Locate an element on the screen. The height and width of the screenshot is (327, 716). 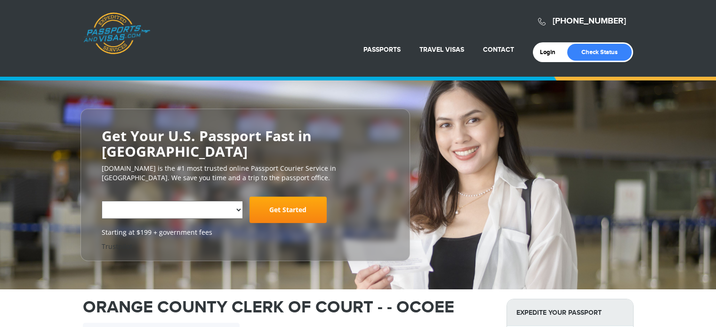
h1: ORANGE COUNTY CLERK OF COURT - - OCOEE is located at coordinates (288, 307).